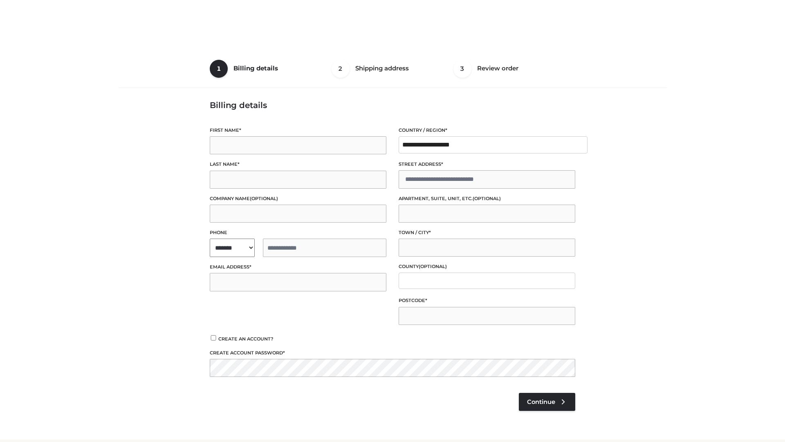  I want to click on label: Apartment, suite, unit, etc., so click(487, 198).